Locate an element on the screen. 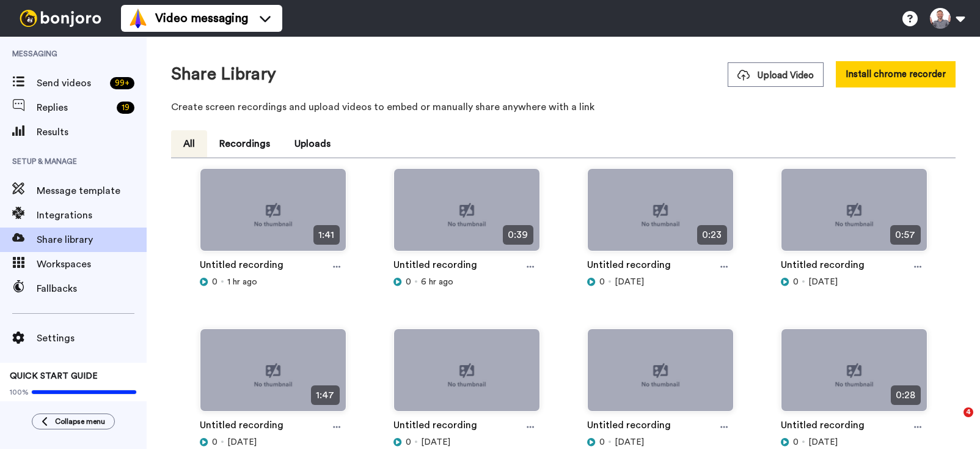  p: Create screen recordings and upload videos to embed or manually share anywhere with a link is located at coordinates (563, 107).